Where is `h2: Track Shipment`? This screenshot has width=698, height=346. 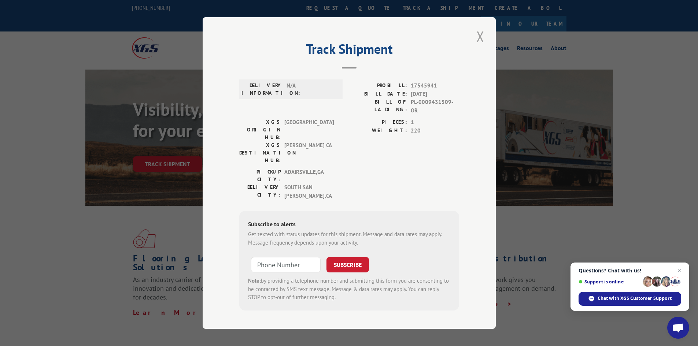 h2: Track Shipment is located at coordinates (349, 51).